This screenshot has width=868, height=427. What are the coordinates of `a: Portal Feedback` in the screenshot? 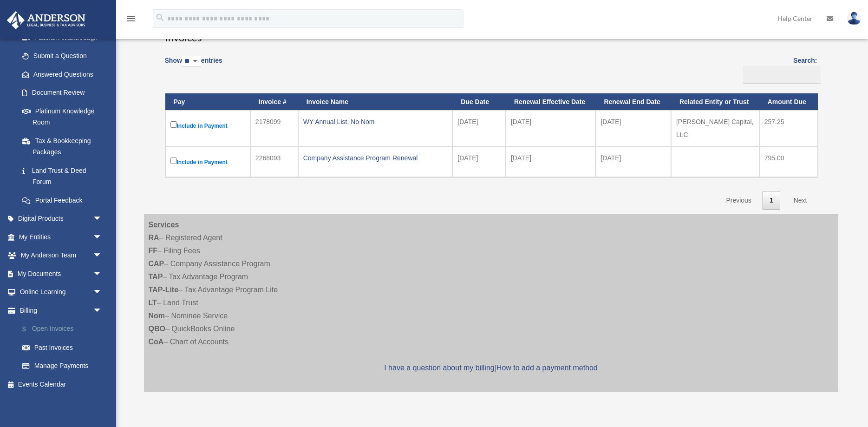 It's located at (65, 200).